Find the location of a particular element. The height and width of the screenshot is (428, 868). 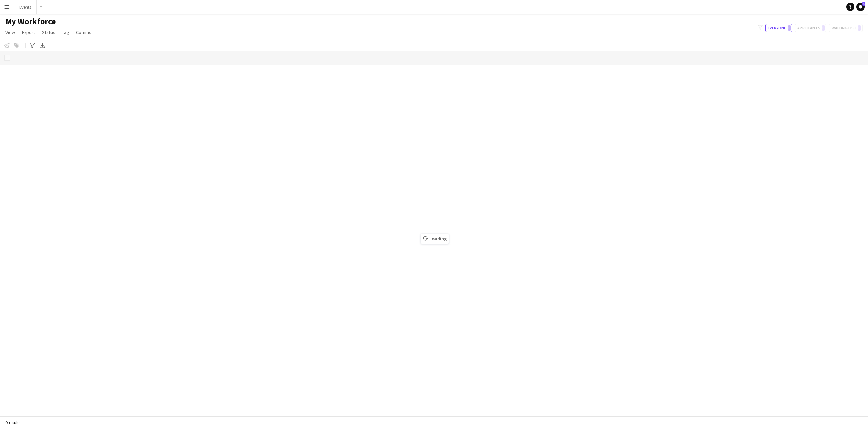

a: Tag is located at coordinates (65, 32).